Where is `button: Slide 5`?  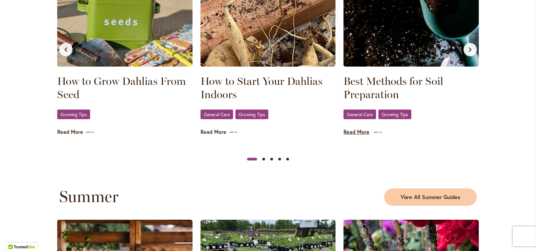
button: Slide 5 is located at coordinates (288, 159).